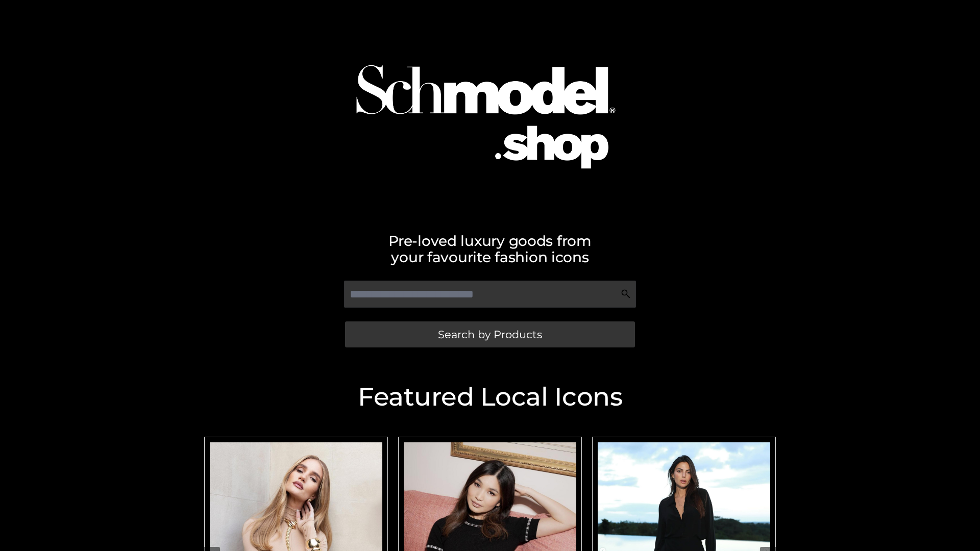  What do you see at coordinates (490, 334) in the screenshot?
I see `a: Search by Products` at bounding box center [490, 334].